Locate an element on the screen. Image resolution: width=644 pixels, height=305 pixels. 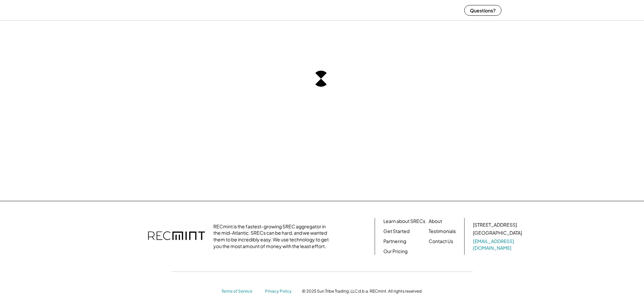
div: © 2025 Sun Tribe Trading, LLC d.b.a. RECmint. All rights reserved. is located at coordinates (362, 292).